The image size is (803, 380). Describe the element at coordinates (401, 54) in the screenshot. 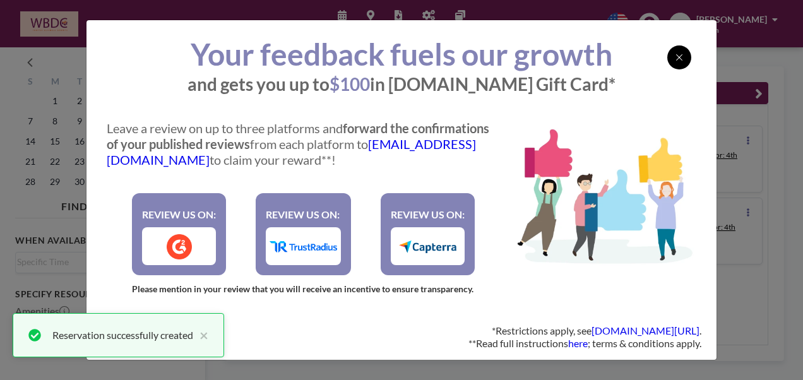

I see `h1: Your feedback fuels our growth` at that location.